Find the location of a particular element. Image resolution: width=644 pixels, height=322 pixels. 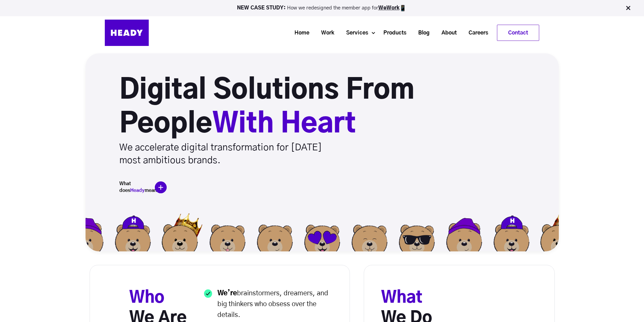

span: Who is located at coordinates (147, 298).